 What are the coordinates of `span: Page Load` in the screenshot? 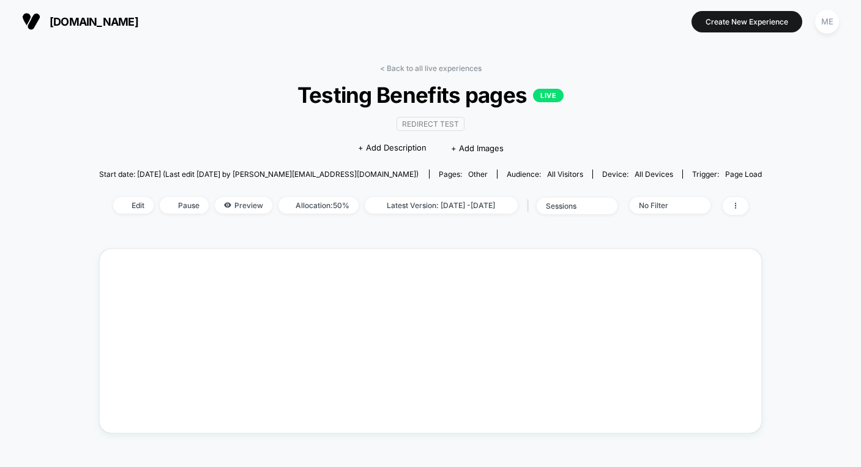 It's located at (744, 174).